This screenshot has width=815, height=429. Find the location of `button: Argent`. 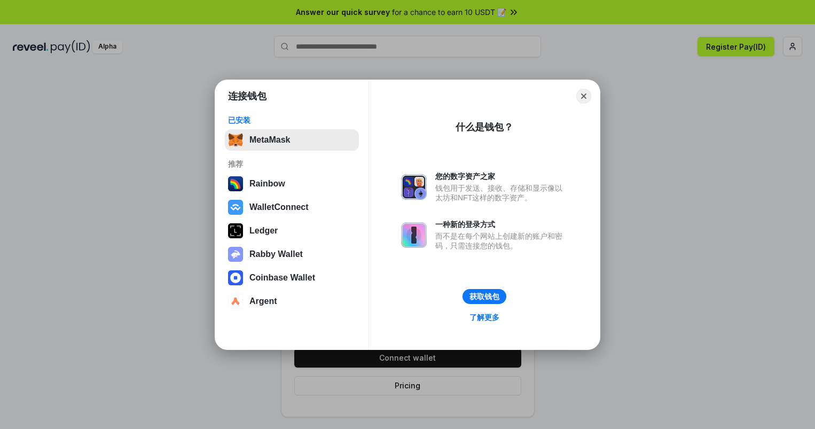

button: Argent is located at coordinates (291, 301).